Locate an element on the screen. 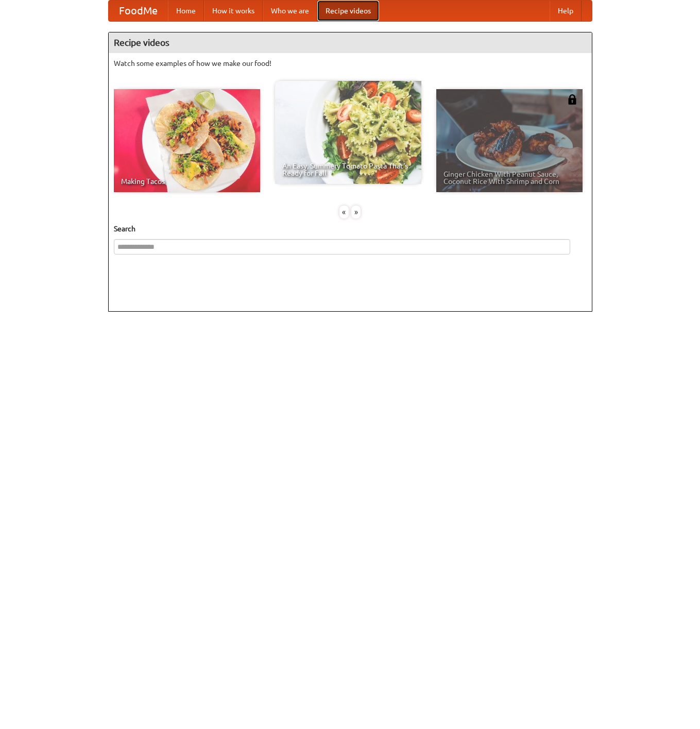 The height and width of the screenshot is (729, 700). a: FoodMe is located at coordinates (138, 11).